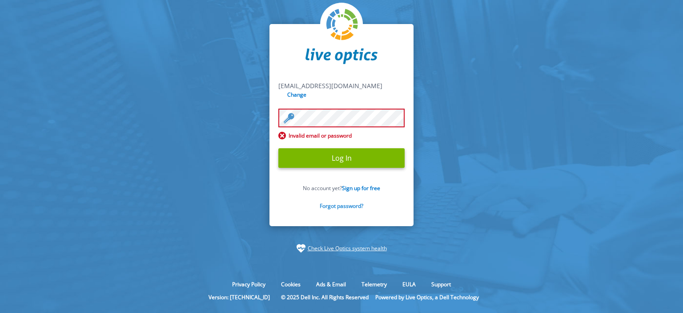 Image resolution: width=683 pixels, height=313 pixels. Describe the element at coordinates (342, 56) in the screenshot. I see `img: liveoptics-word.svg` at that location.